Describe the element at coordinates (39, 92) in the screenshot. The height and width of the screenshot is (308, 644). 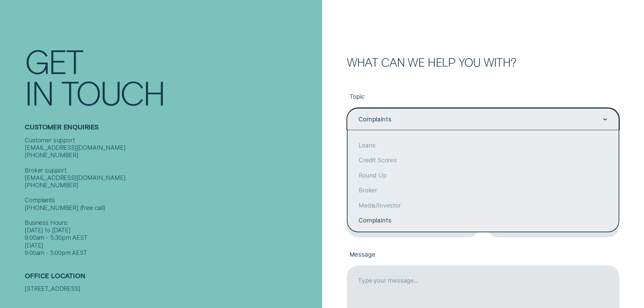
I see `div: In` at that location.